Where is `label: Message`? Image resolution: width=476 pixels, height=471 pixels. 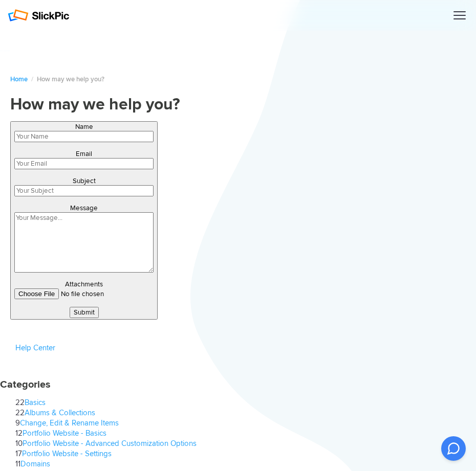
label: Message is located at coordinates (84, 208).